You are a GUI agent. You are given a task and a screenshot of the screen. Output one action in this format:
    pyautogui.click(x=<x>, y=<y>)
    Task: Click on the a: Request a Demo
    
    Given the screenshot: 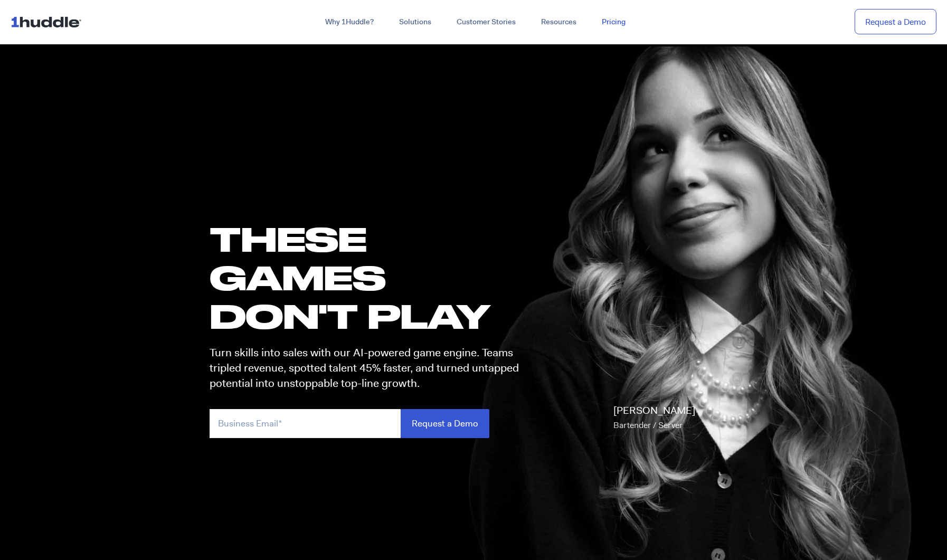 What is the action you would take?
    pyautogui.click(x=895, y=22)
    